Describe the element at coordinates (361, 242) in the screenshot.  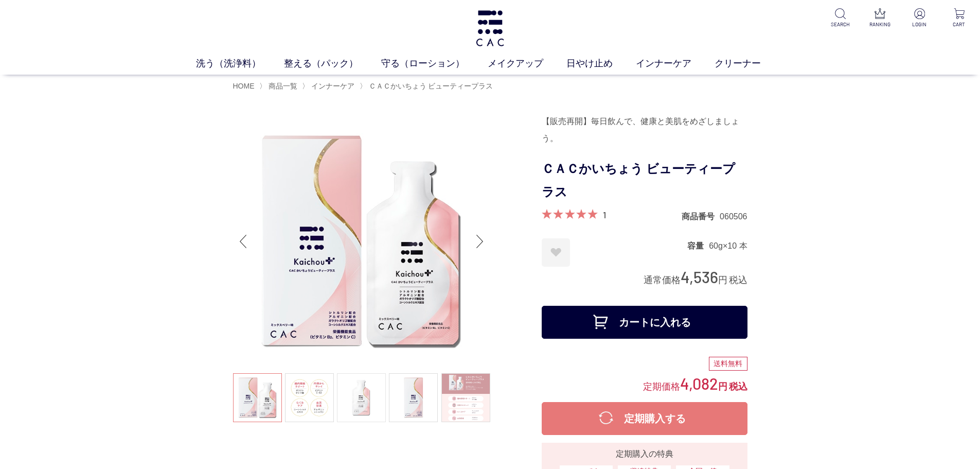
I see `img: ＣＡＣかいちょう ビューティープラス` at that location.